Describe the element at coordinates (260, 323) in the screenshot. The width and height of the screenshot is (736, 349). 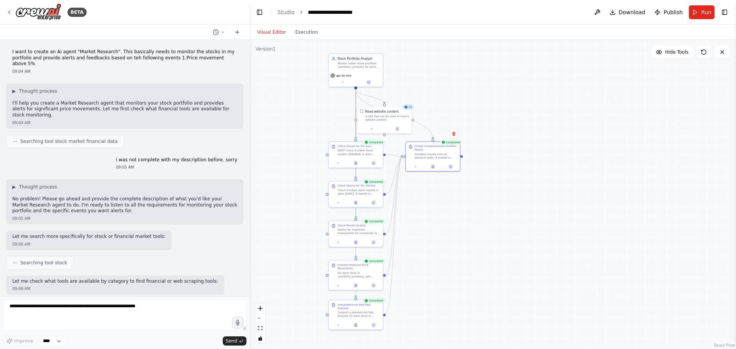
I see `div: React Flow controls` at that location.